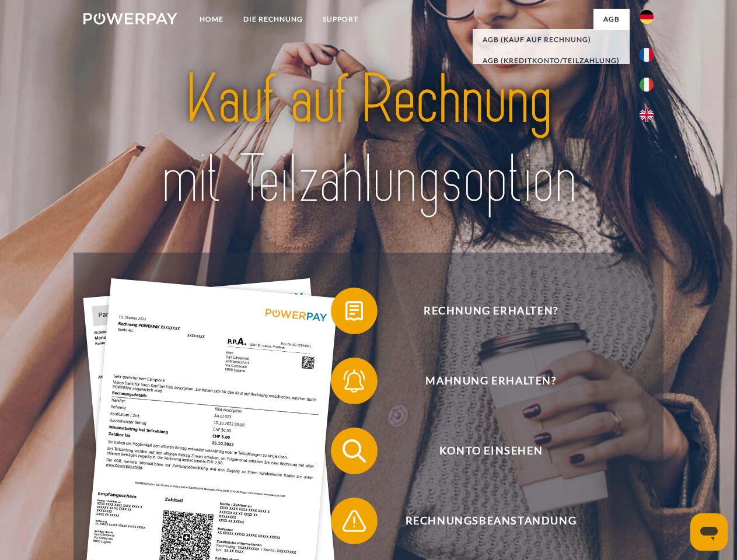  What do you see at coordinates (550, 61) in the screenshot?
I see `a: AGB (Kreditkonto/Teilzahlung)` at bounding box center [550, 61].